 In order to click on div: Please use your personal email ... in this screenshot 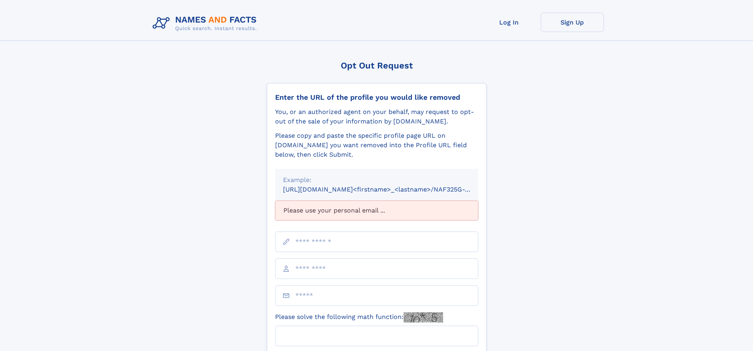, I will do `click(377, 210)`.